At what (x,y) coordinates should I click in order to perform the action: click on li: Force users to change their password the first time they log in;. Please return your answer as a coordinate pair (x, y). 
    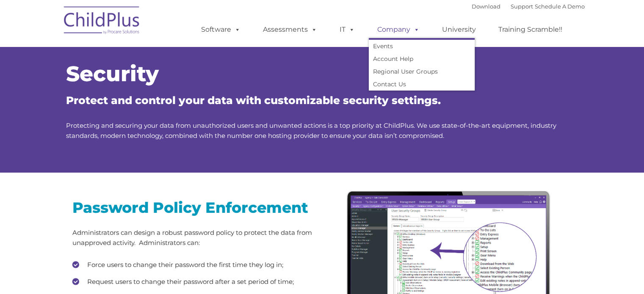
    Looking at the image, I should click on (194, 265).